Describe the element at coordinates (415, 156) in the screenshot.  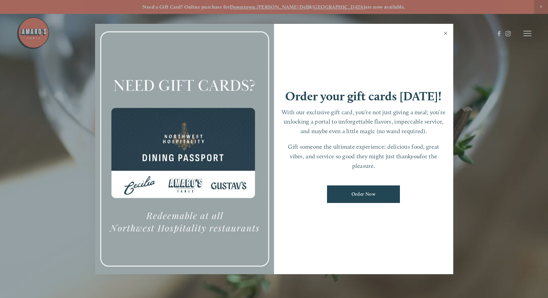
I see `em: you` at that location.